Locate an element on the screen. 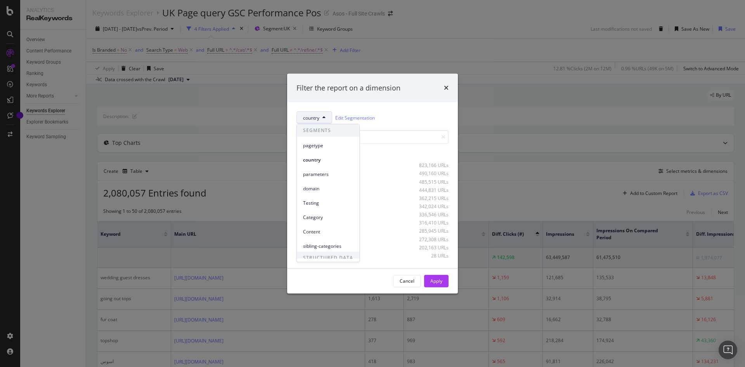  div: Cancel is located at coordinates (407, 280).